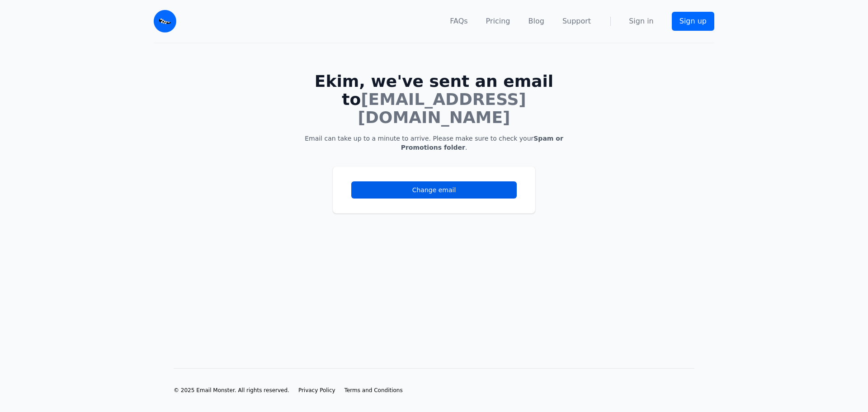  Describe the element at coordinates (434, 190) in the screenshot. I see `a: Change email` at that location.